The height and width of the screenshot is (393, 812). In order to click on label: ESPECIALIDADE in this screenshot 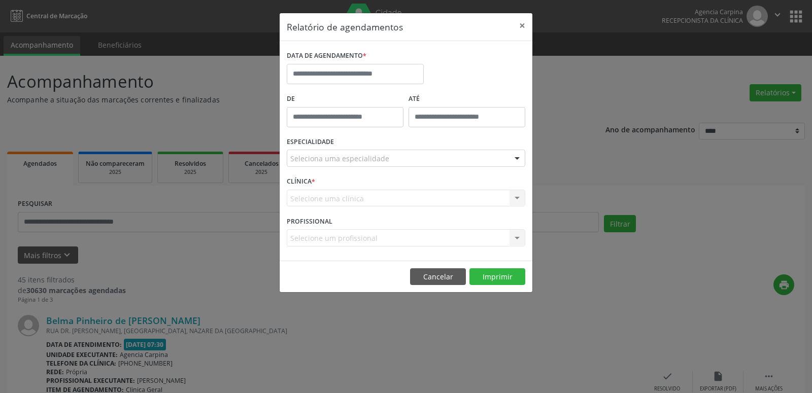, I will do `click(310, 142)`.